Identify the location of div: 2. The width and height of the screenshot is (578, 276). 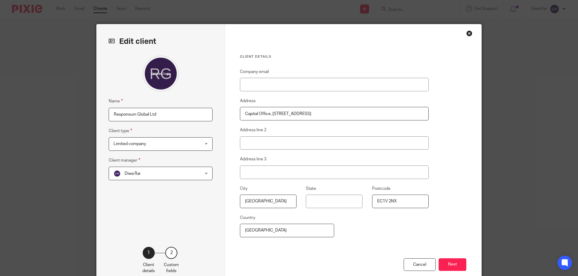
(171, 253).